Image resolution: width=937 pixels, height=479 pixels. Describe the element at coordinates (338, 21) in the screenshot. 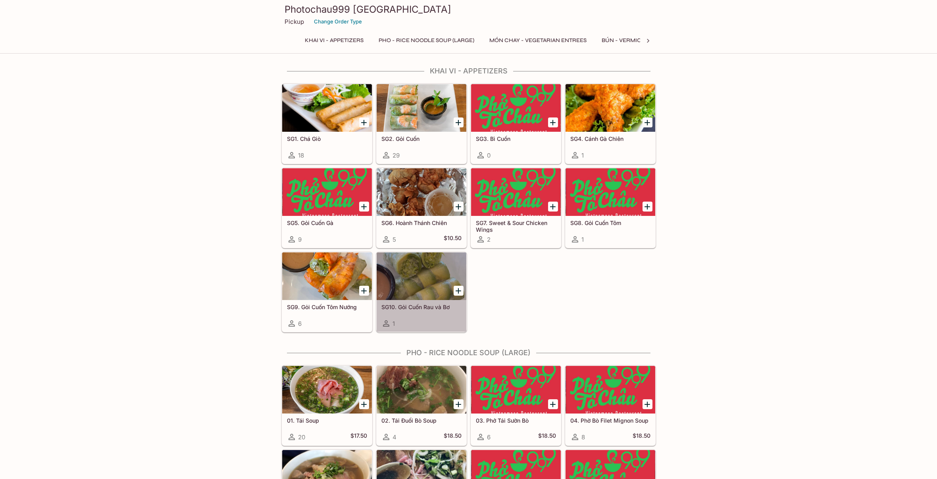

I see `button: Change Order Type` at that location.